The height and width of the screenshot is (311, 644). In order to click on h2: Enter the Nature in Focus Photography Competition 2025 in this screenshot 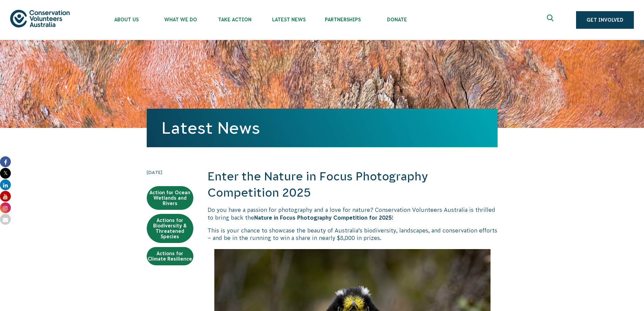, I will do `click(353, 185)`.